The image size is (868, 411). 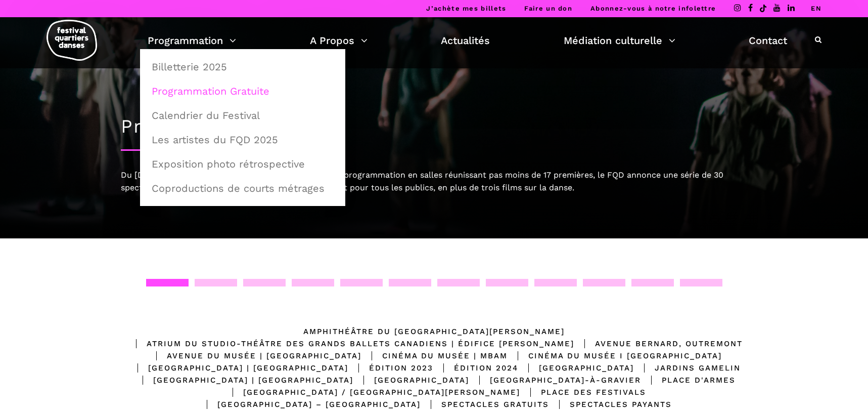 What do you see at coordinates (72, 40) in the screenshot?
I see `img: logo-fqd-med` at bounding box center [72, 40].